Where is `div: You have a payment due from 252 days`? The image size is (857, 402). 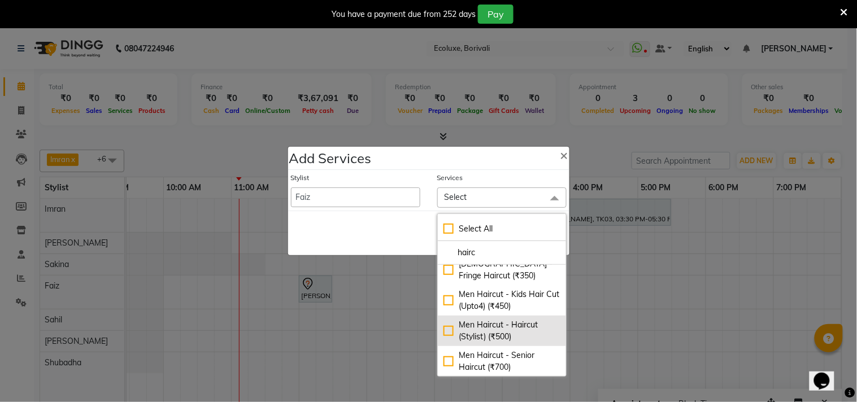
div: You have a payment due from 252 days is located at coordinates (403, 14).